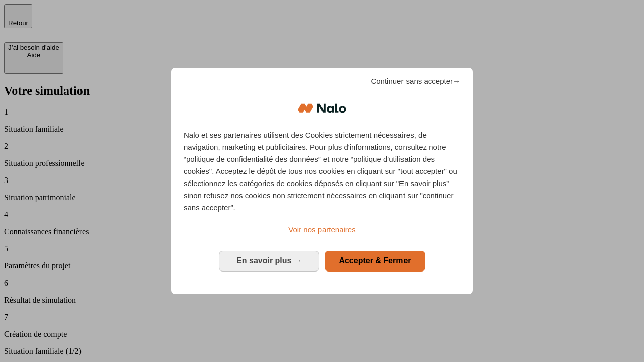  I want to click on a: Voir nos partenaires, so click(322, 230).